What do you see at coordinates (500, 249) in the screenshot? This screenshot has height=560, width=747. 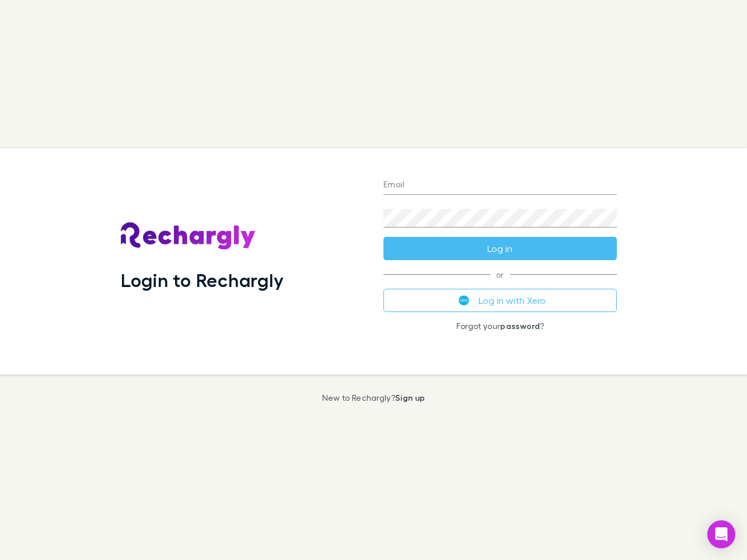 I see `button: Log in` at bounding box center [500, 249].